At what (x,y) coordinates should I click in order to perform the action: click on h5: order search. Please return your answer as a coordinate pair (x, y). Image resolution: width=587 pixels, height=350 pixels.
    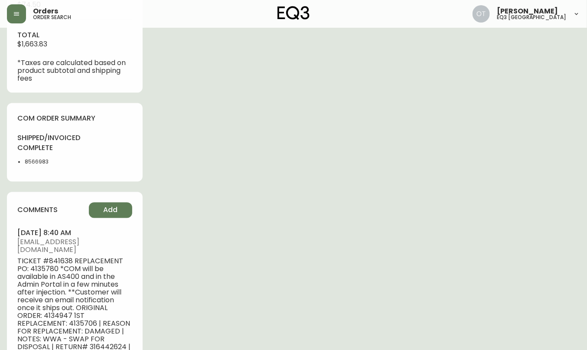
    Looking at the image, I should click on (52, 17).